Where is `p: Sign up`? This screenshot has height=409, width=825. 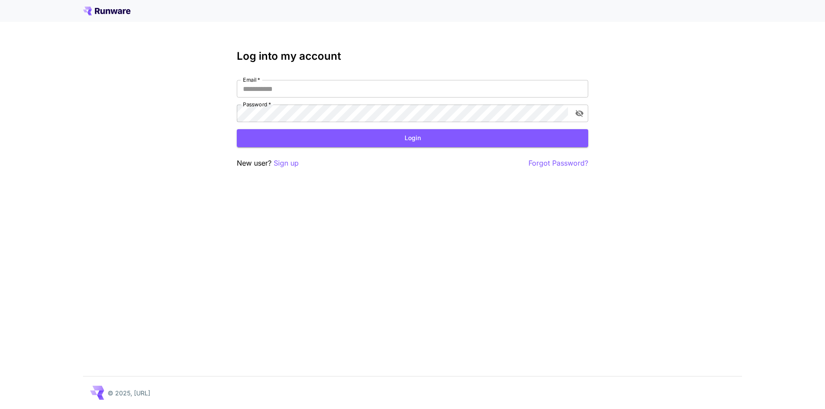
p: Sign up is located at coordinates (286, 163).